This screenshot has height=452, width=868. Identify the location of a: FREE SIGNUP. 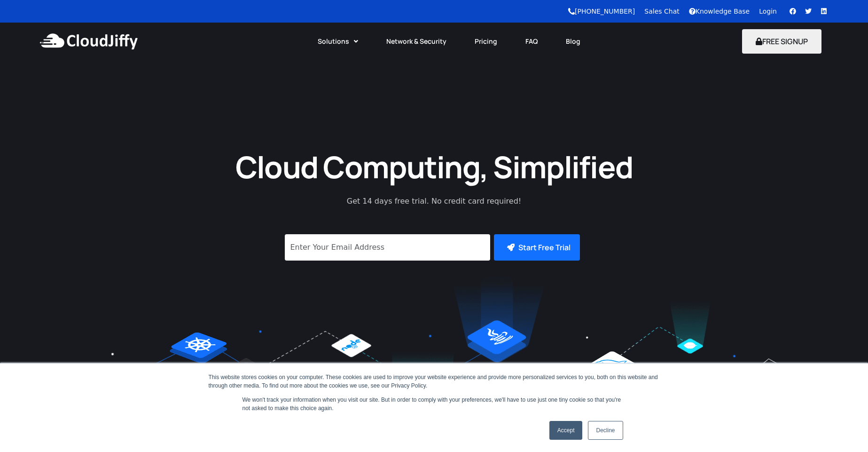
(782, 41).